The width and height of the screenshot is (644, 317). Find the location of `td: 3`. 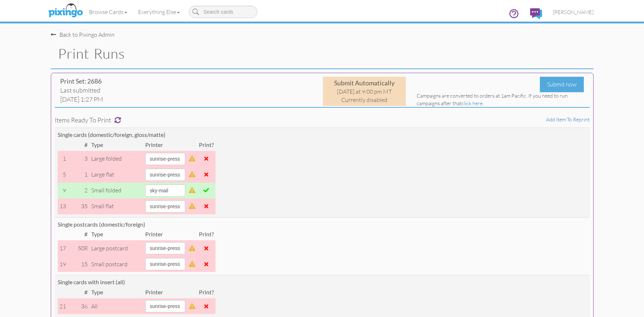

td: 3 is located at coordinates (79, 159).